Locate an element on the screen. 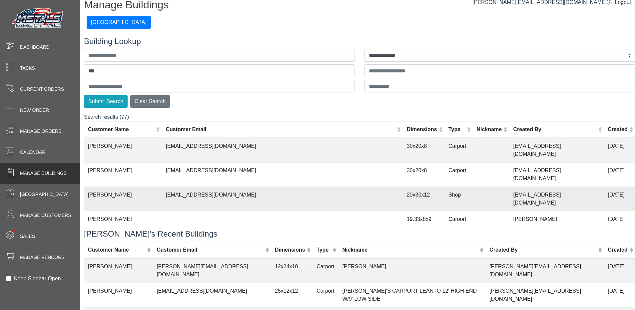 This screenshot has width=635, height=310. span: Dashboard is located at coordinates (35, 47).